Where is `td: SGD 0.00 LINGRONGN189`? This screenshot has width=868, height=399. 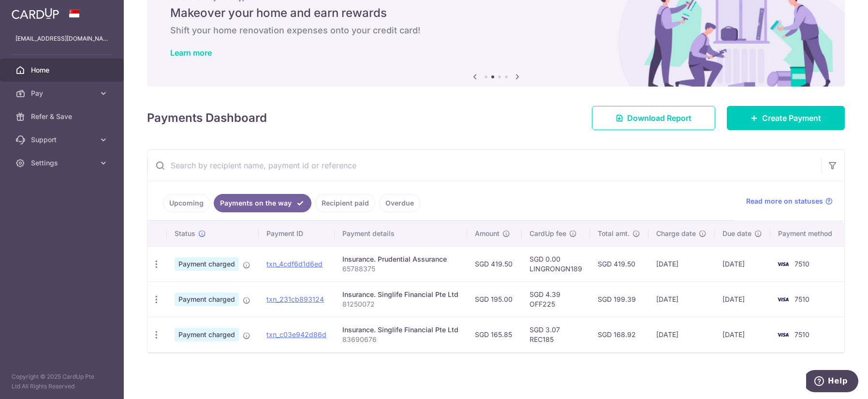
td: SGD 0.00 LINGRONGN189 is located at coordinates (555, 263).